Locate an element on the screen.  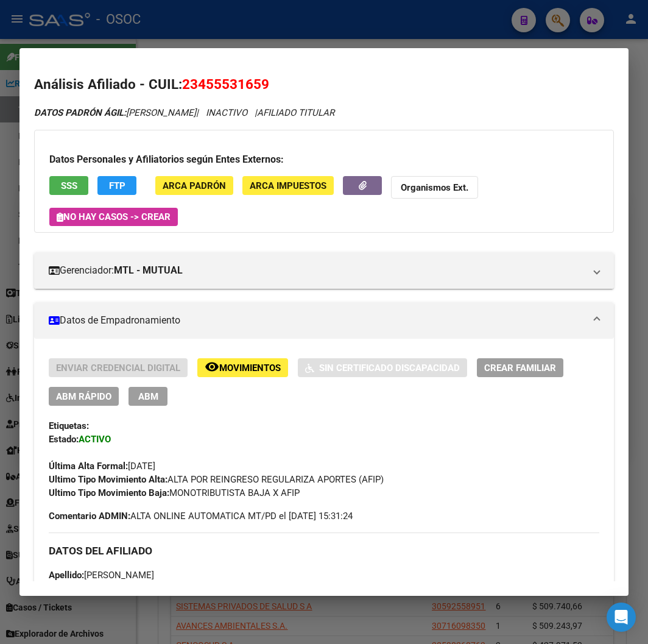
strong: Comentario ADMIN: is located at coordinates (89, 516).